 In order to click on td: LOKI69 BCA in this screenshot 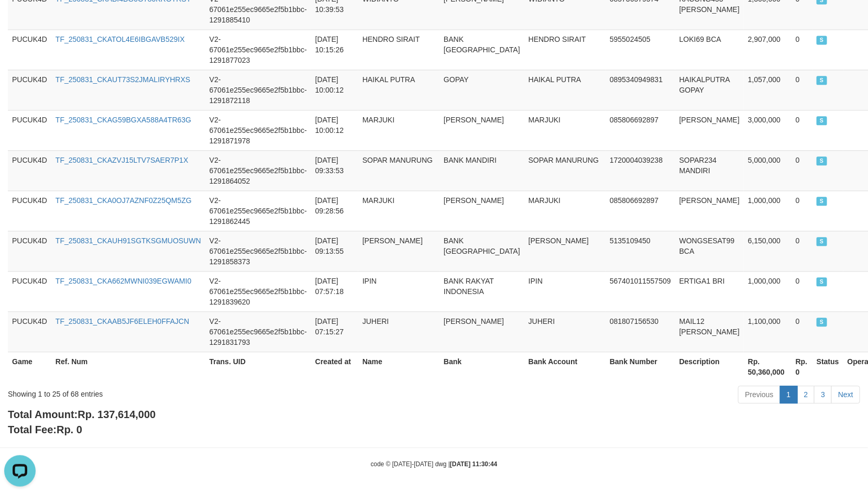, I will do `click(709, 50)`.